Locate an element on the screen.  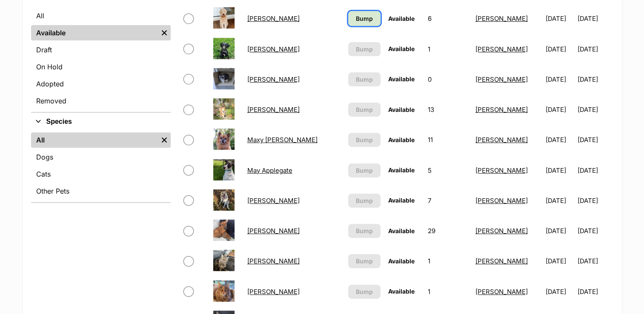
div: Species is located at coordinates (100, 167).